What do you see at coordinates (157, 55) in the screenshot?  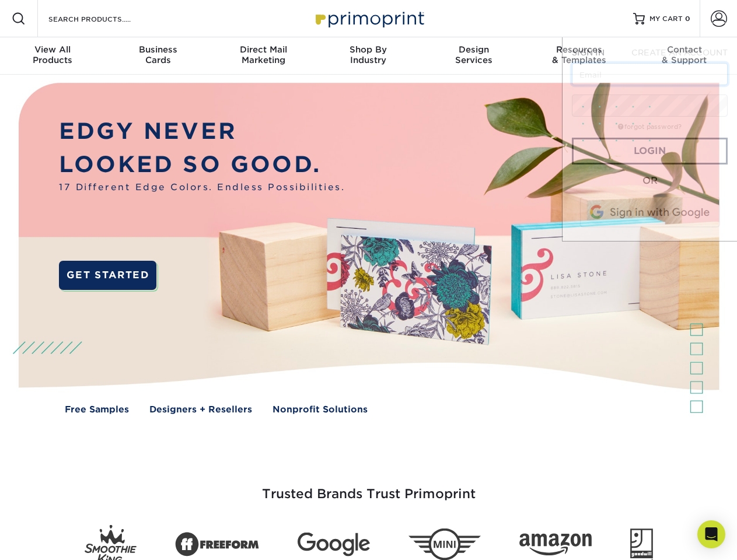 I see `div: Cards` at bounding box center [157, 55].